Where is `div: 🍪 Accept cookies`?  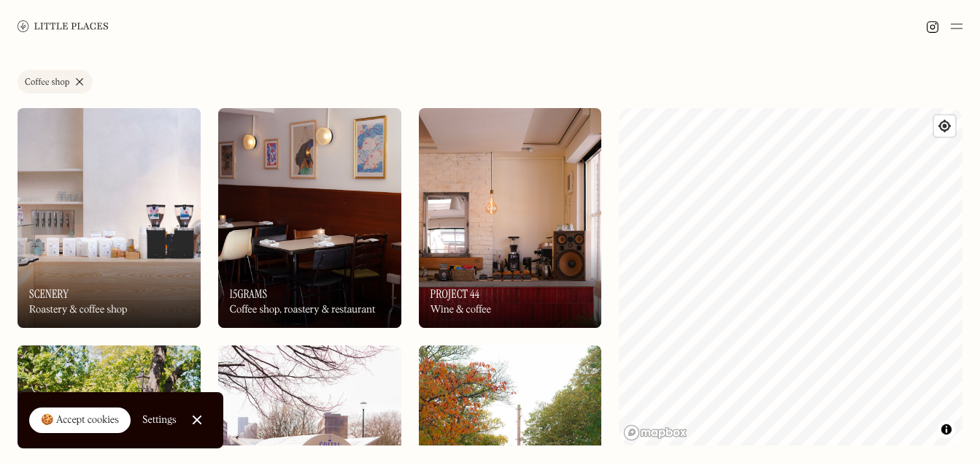 div: 🍪 Accept cookies is located at coordinates (80, 421).